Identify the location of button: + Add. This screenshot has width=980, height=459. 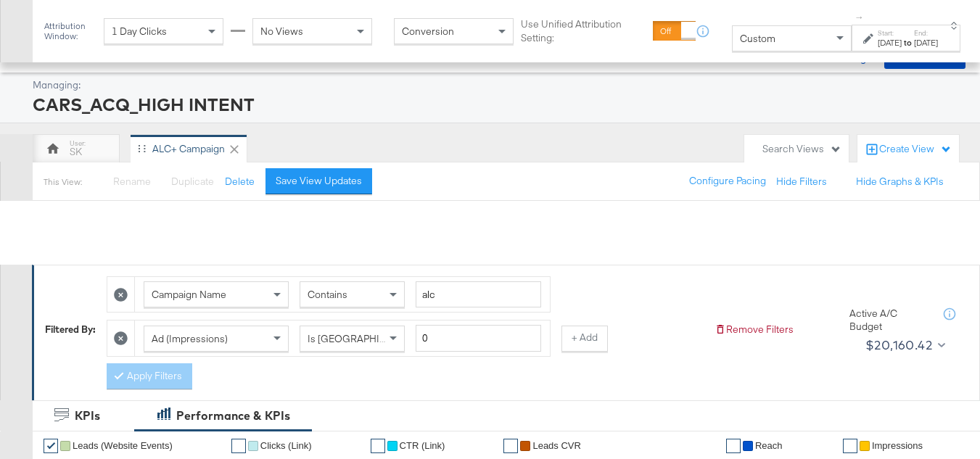
(585, 339).